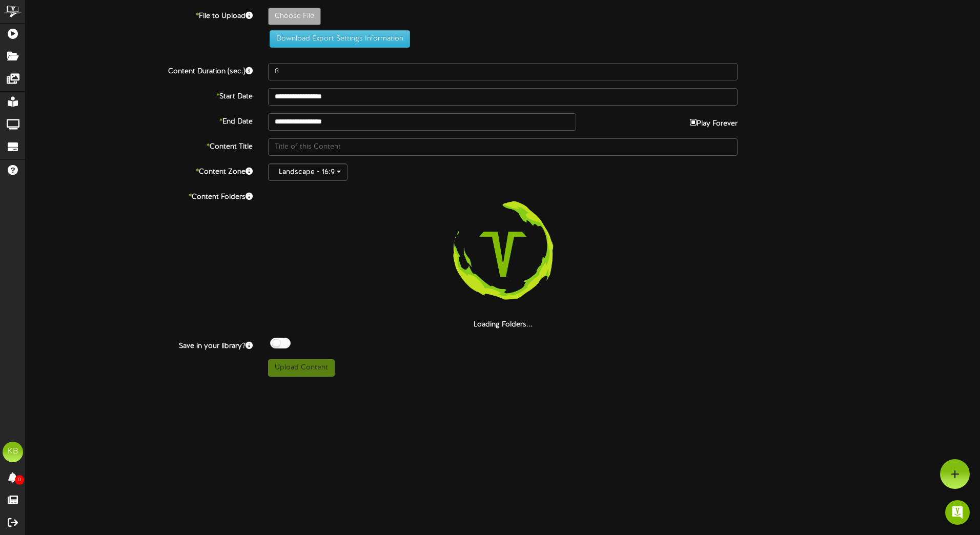  I want to click on label: File to Upload, so click(139, 14).